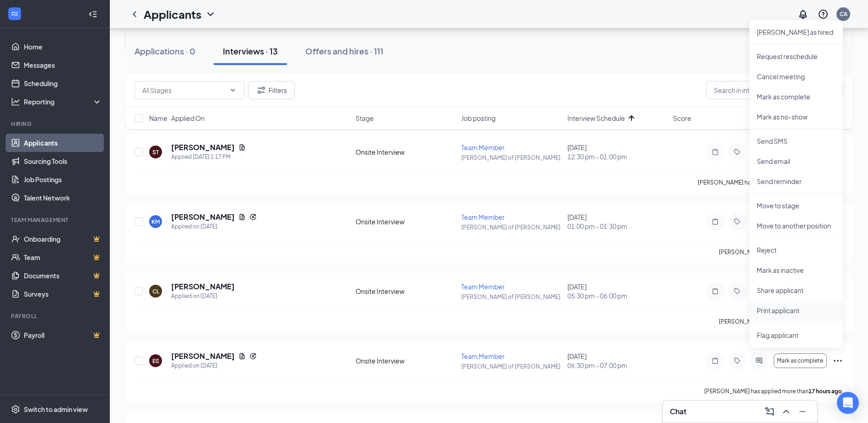 This screenshot has width=868, height=423. Describe the element at coordinates (800, 361) in the screenshot. I see `button: Mark as complete` at that location.